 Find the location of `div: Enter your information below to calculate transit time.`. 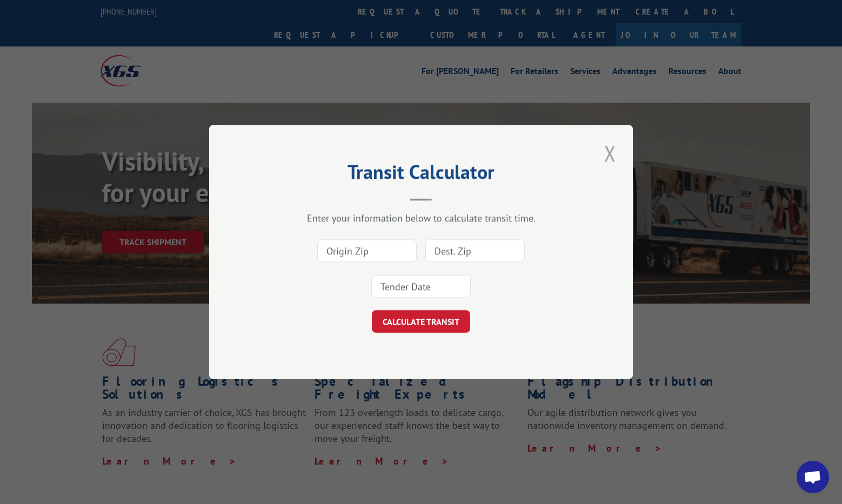

div: Enter your information below to calculate transit time. is located at coordinates (421, 217).